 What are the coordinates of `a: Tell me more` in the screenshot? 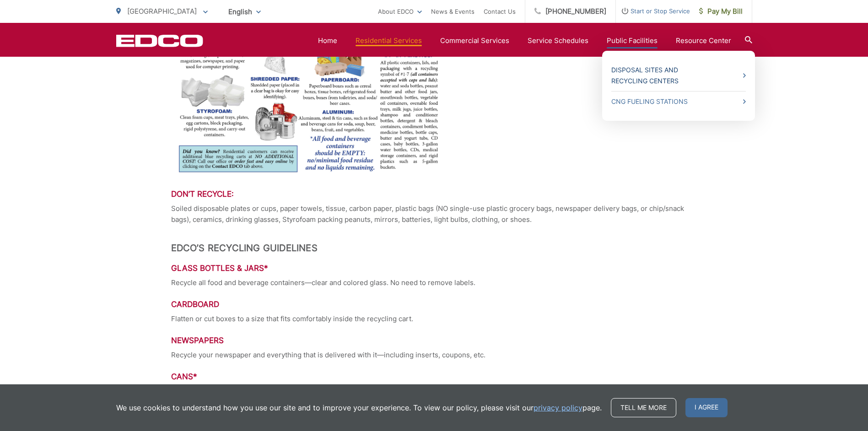 It's located at (644, 408).